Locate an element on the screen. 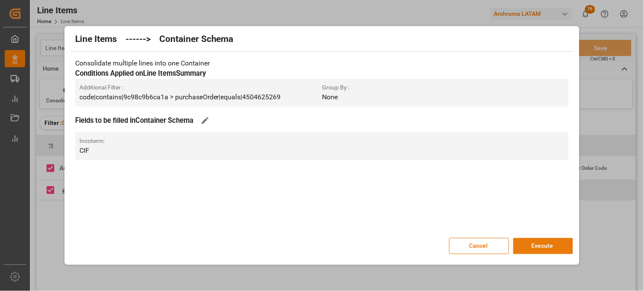 The height and width of the screenshot is (291, 644). p: CIF is located at coordinates (201, 150).